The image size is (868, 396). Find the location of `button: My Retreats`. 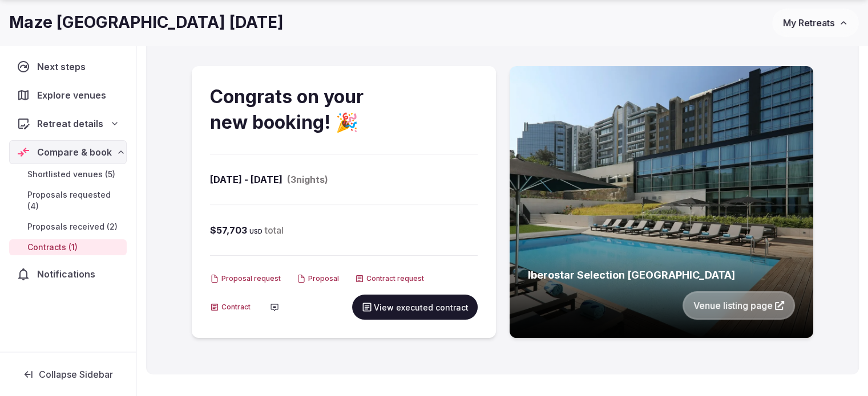

button: My Retreats is located at coordinates (815, 23).